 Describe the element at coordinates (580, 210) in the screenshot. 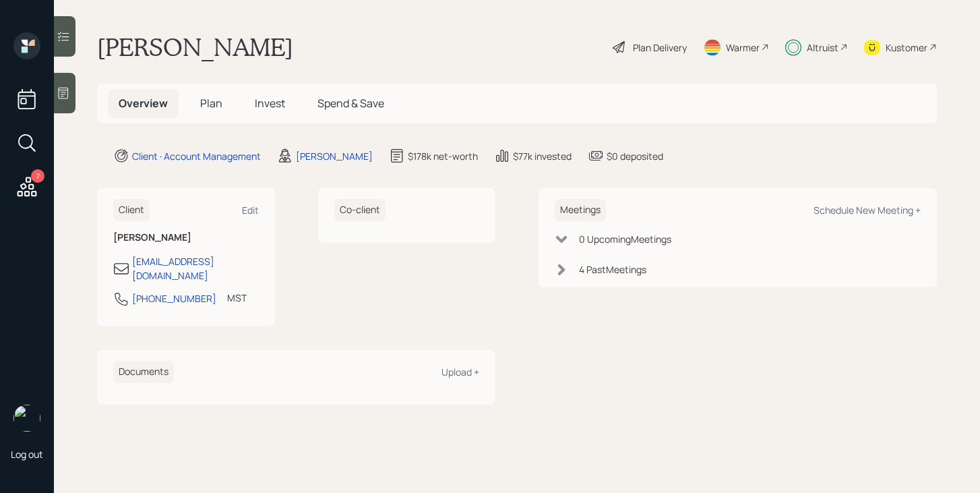

I see `h6: Meetings` at that location.